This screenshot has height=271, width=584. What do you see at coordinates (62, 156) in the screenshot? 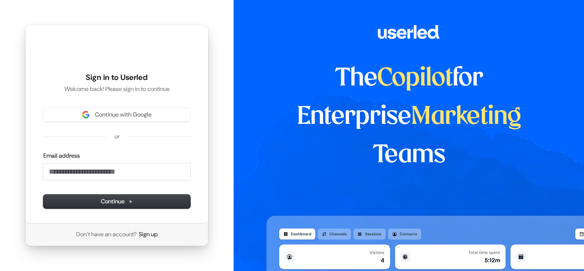
I see `label: Email address` at bounding box center [62, 156].